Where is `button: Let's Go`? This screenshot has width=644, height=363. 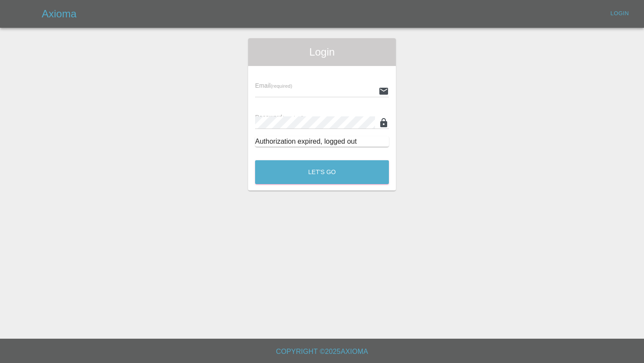
button: Let's Go is located at coordinates (322, 172).